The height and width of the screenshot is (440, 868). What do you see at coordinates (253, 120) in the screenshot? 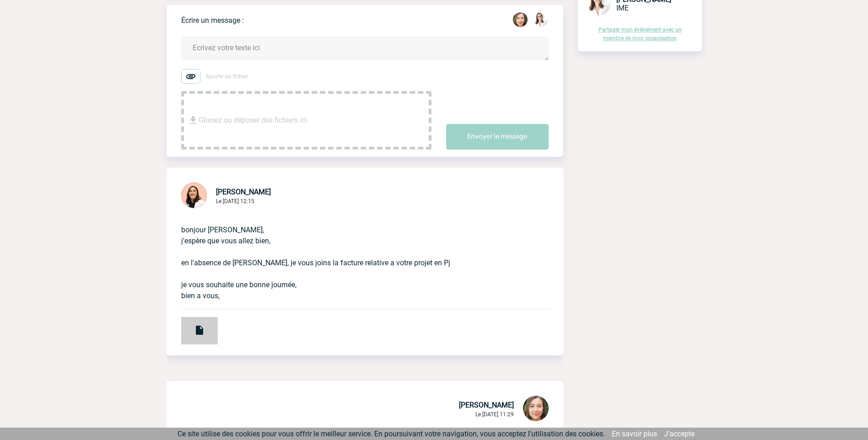
I see `span: Glissez ou déposer des fichiers ici` at bounding box center [253, 120].